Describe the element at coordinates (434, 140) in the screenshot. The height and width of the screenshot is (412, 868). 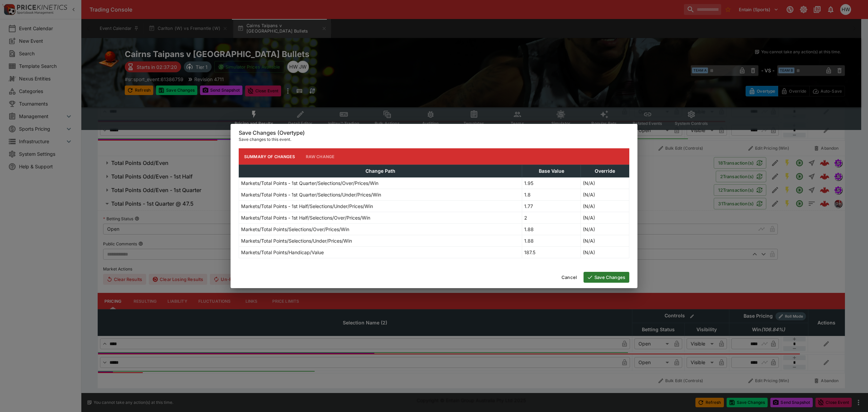
I see `p: Save changes to this event.` at that location.